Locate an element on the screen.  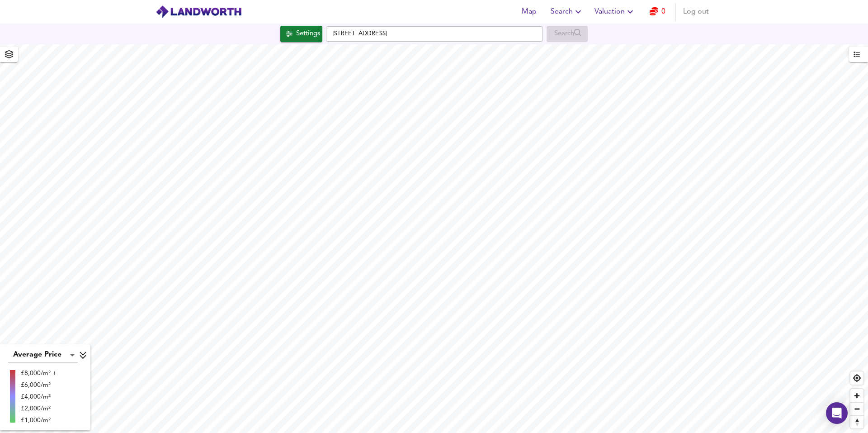
span: Reset bearing to north is located at coordinates (857, 422).